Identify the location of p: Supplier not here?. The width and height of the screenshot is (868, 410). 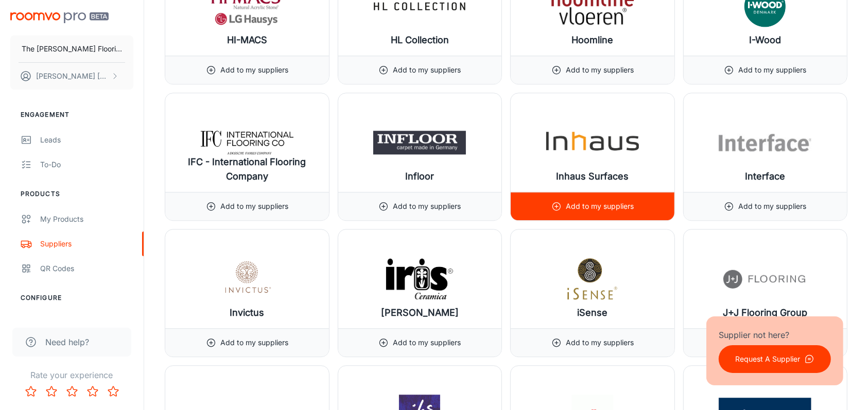
(775, 335).